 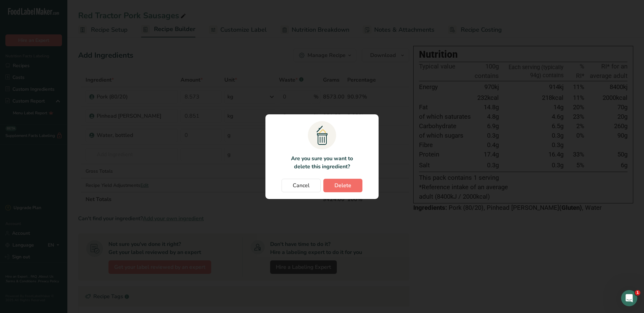 What do you see at coordinates (301, 186) in the screenshot?
I see `button: Cancel` at bounding box center [301, 186].